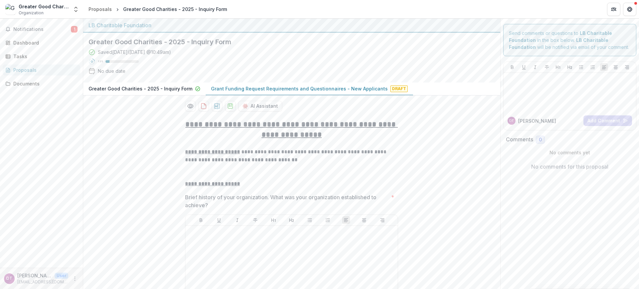 The image size is (639, 289). I want to click on div: Greater Good Charities, so click(44, 6).